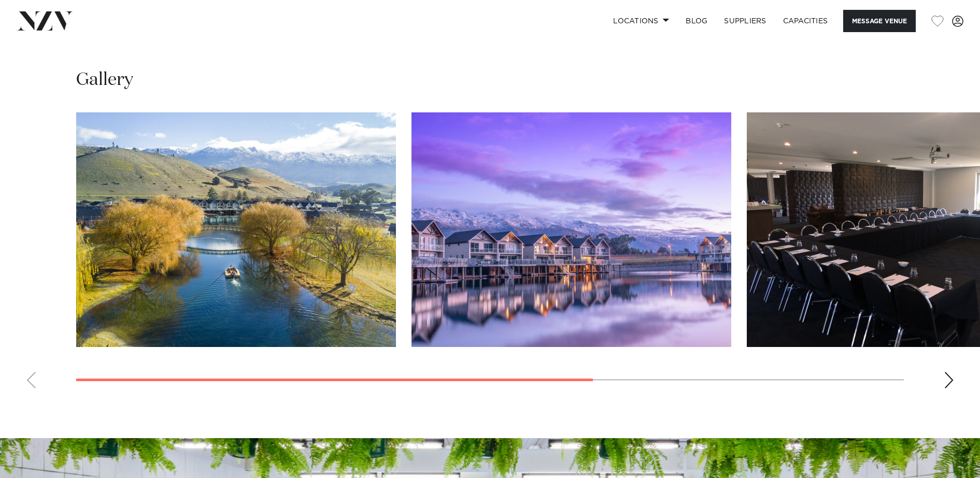 This screenshot has height=478, width=980. I want to click on h2: Gallery, so click(104, 80).